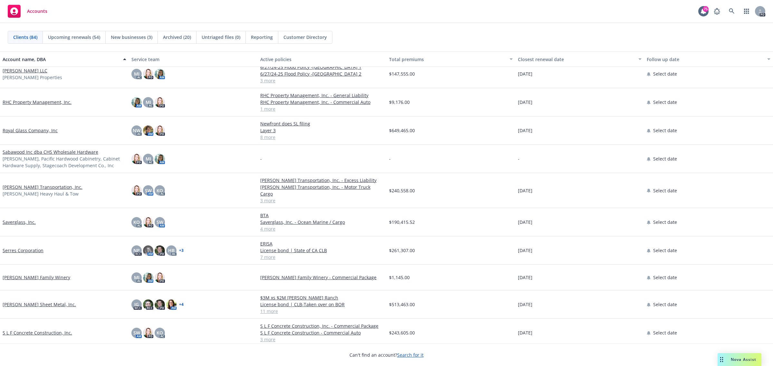 The width and height of the screenshot is (773, 366). Describe the element at coordinates (451, 59) in the screenshot. I see `button: Total premiums` at that location.